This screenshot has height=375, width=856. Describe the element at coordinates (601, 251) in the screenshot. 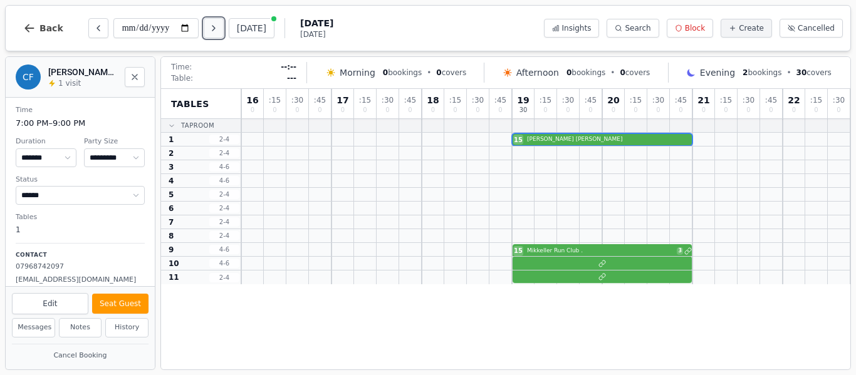

I see `span: Mikkeller Run Club .` at that location.